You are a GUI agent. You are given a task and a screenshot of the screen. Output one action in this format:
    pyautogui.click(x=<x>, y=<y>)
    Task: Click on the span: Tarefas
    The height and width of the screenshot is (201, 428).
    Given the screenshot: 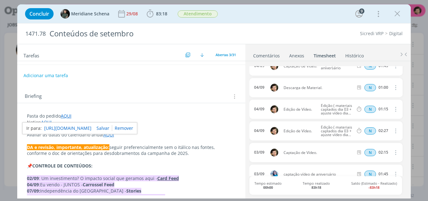 What is the action you would take?
    pyautogui.click(x=31, y=55)
    